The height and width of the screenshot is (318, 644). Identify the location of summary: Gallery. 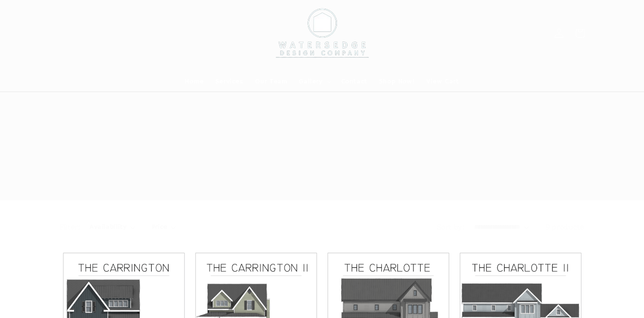
(314, 82).